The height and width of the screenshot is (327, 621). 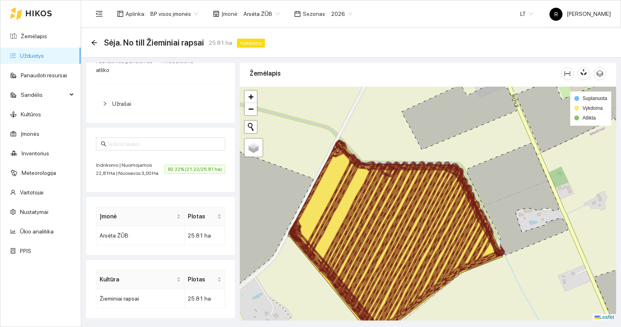 I want to click on a: Zoom in, so click(x=251, y=97).